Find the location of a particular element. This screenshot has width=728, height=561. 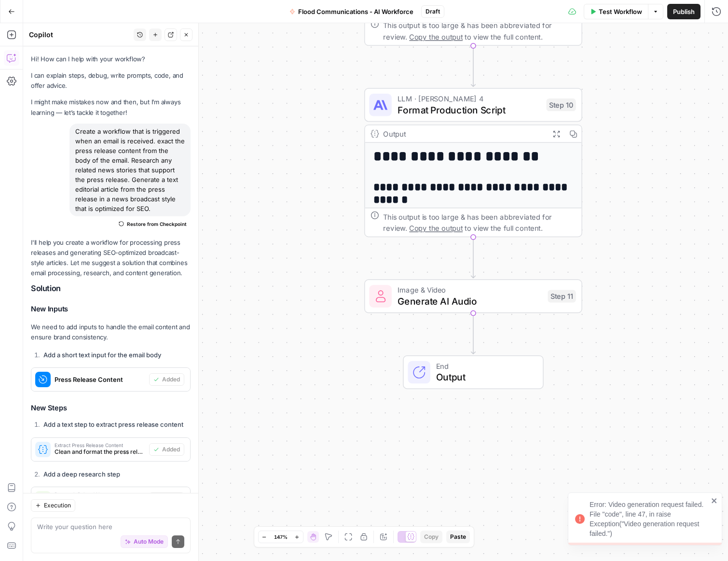

div: Create a workflow that is triggered when an email is received. exact the press release content fr... is located at coordinates (130, 170).